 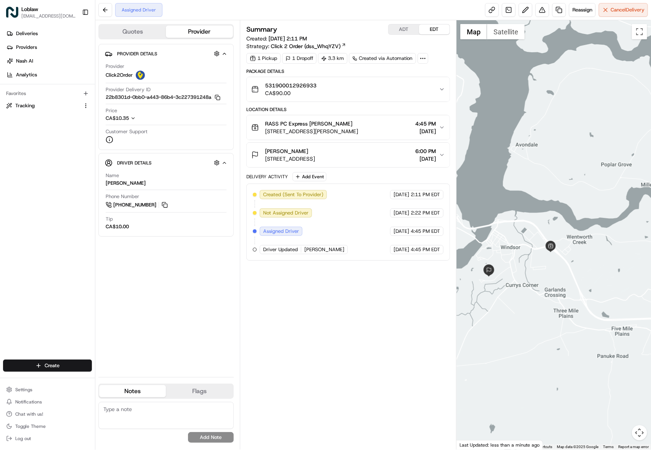 What do you see at coordinates (37, 228) in the screenshot?
I see `span: Knowledge Base` at bounding box center [37, 228].